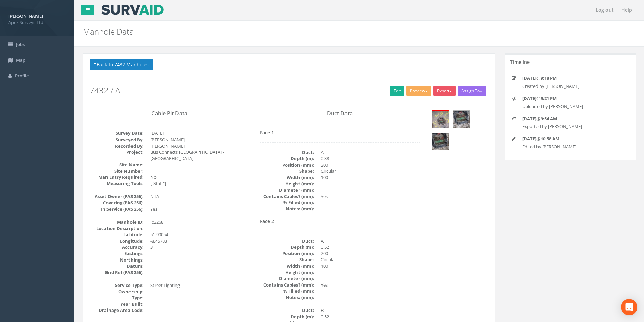  Describe the element at coordinates (199, 221) in the screenshot. I see `dd: Ic3268` at that location.